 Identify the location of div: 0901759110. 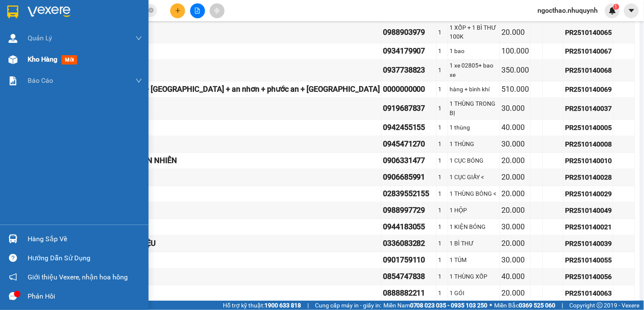
(409, 260).